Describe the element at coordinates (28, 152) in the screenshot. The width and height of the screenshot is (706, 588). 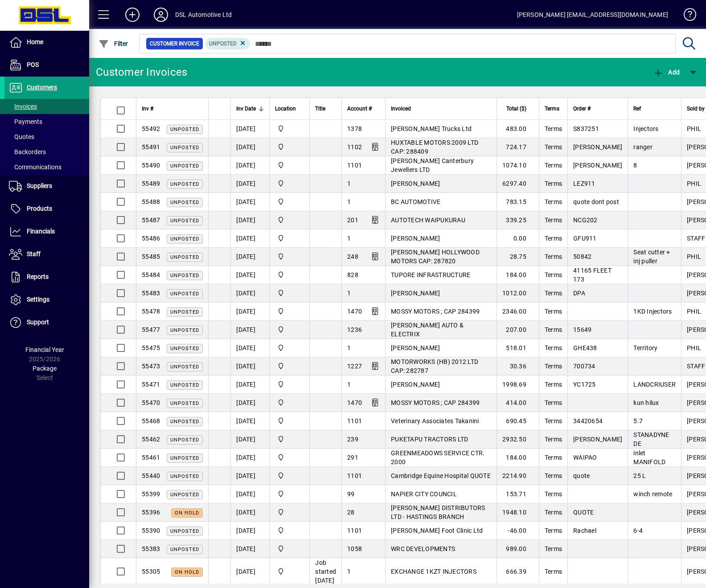
I see `span: Backorders` at that location.